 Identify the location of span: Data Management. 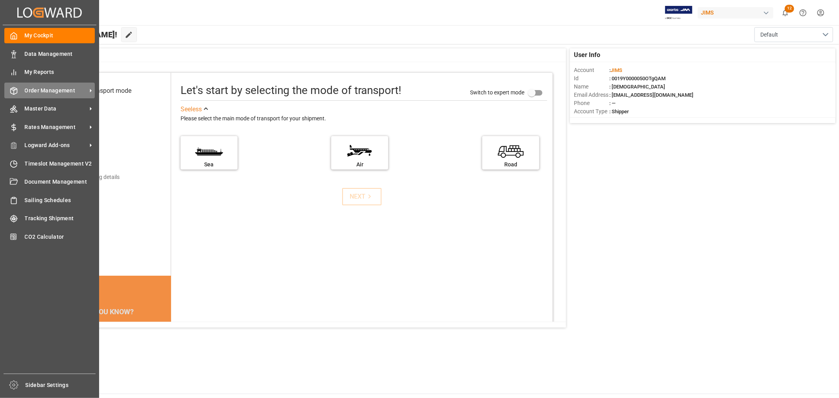
(60, 54).